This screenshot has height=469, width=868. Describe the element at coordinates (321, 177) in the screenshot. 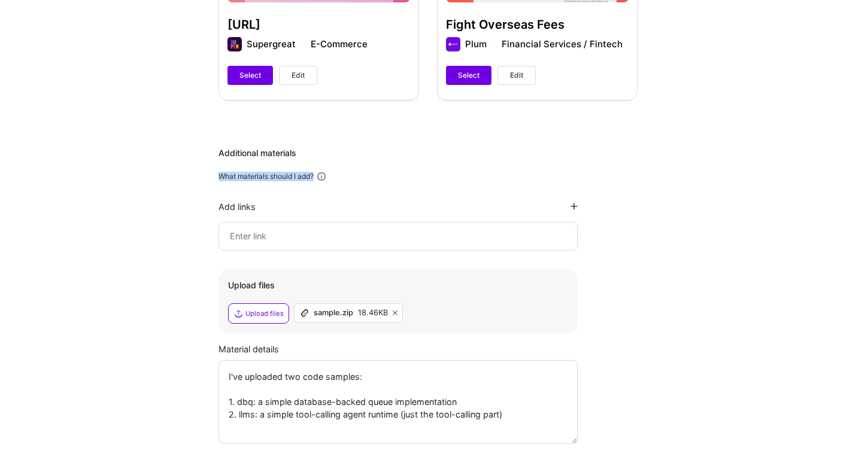

I see `i: icon Info` at that location.